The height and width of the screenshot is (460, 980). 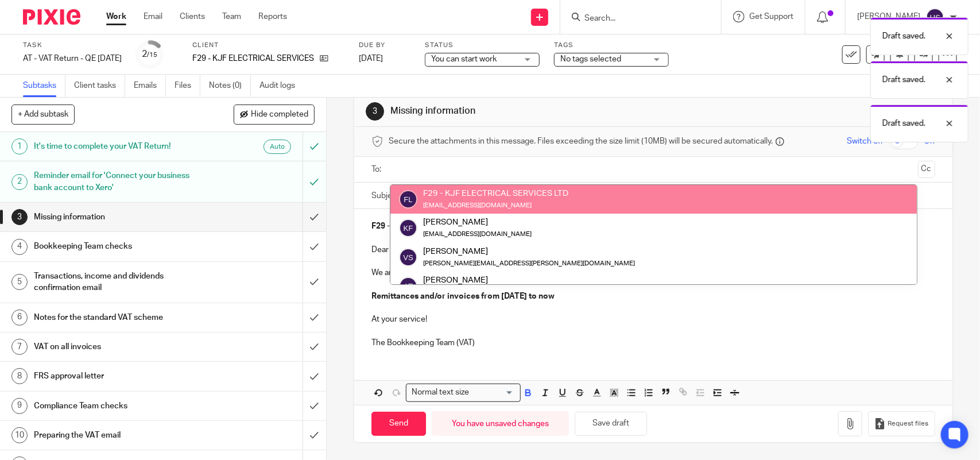 I want to click on a: Notes (0), so click(x=230, y=85).